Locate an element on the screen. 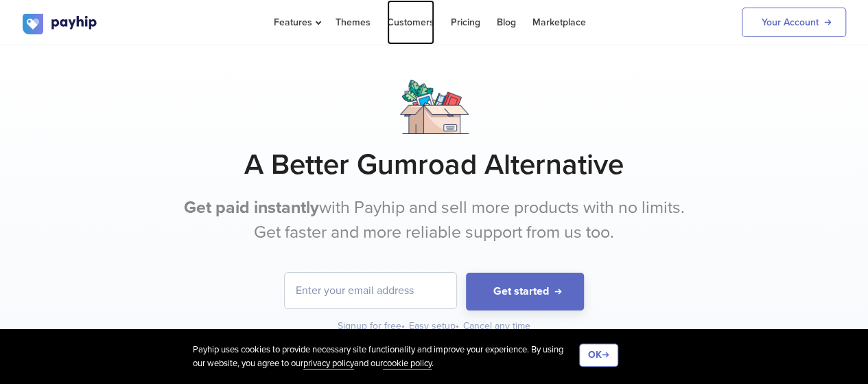 Image resolution: width=868 pixels, height=384 pixels. h1: A Better Gumroad Alternative is located at coordinates (434, 165).